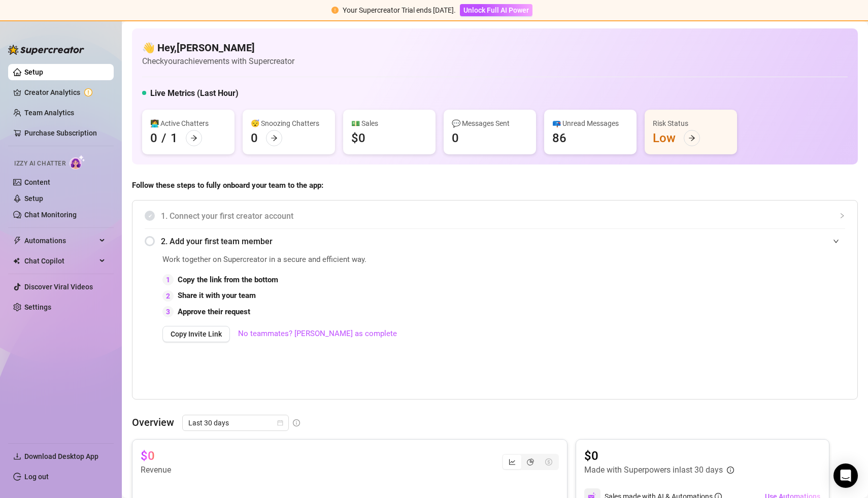 The width and height of the screenshot is (868, 498). What do you see at coordinates (289, 123) in the screenshot?
I see `div: 😴 Snoozing Chatters` at bounding box center [289, 123].